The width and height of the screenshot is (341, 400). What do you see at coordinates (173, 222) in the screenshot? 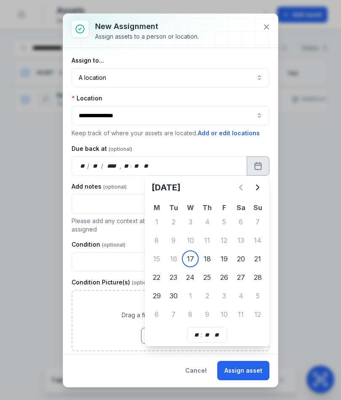
I see `div: 2` at bounding box center [173, 222].